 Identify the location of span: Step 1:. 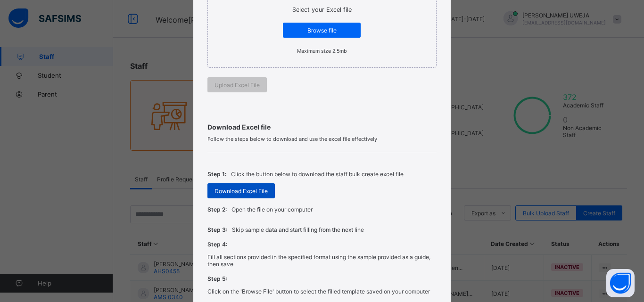
(217, 174).